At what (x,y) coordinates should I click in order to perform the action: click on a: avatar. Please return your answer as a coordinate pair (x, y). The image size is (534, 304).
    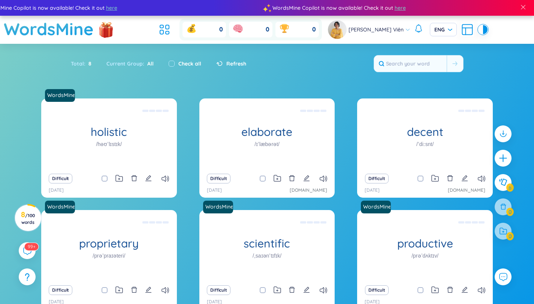
    Looking at the image, I should click on (338, 30).